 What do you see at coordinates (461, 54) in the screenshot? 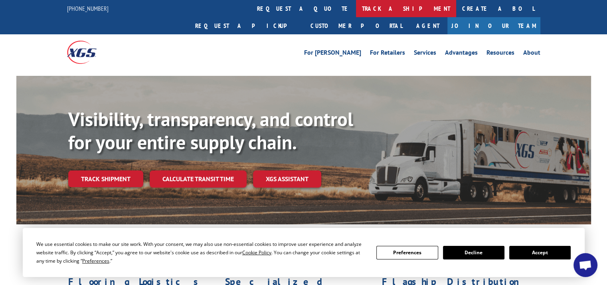
I see `a: Advantages` at bounding box center [461, 54].